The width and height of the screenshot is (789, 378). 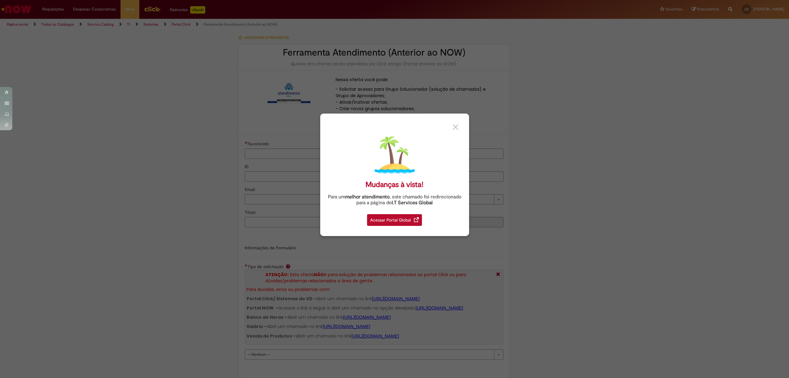 I want to click on img: close_button_grey.png, so click(x=456, y=127).